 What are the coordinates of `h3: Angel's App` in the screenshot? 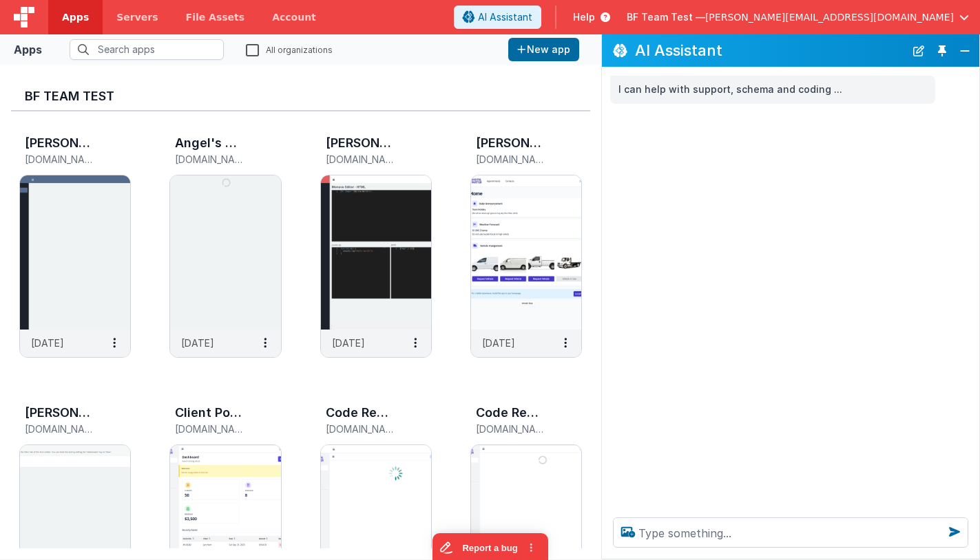 It's located at (208, 143).